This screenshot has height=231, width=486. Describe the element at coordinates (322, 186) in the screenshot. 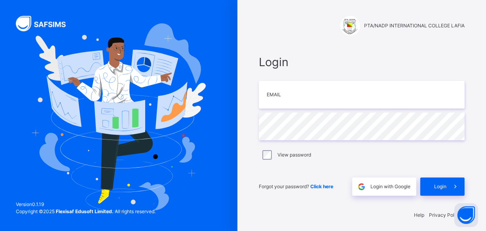

I see `a: Click here` at that location.